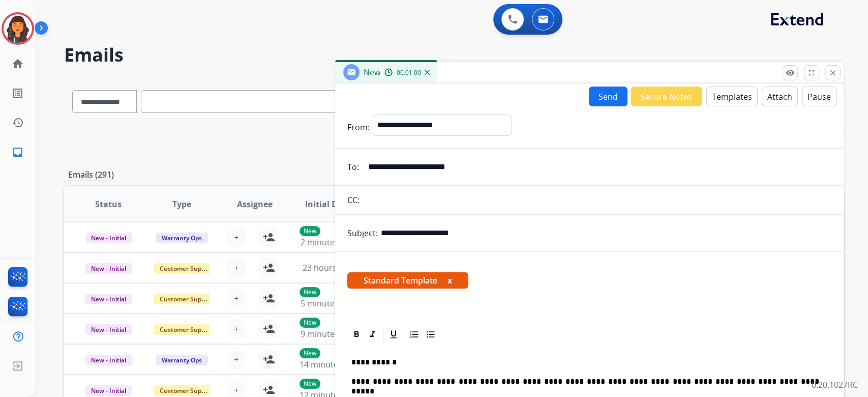 This screenshot has width=868, height=397. What do you see at coordinates (812, 73) in the screenshot?
I see `mat-icon: fullscreen` at bounding box center [812, 73].